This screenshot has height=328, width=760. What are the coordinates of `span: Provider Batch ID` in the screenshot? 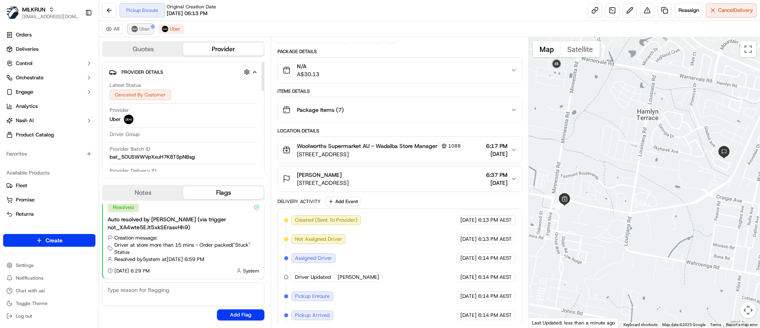 It's located at (130, 149).